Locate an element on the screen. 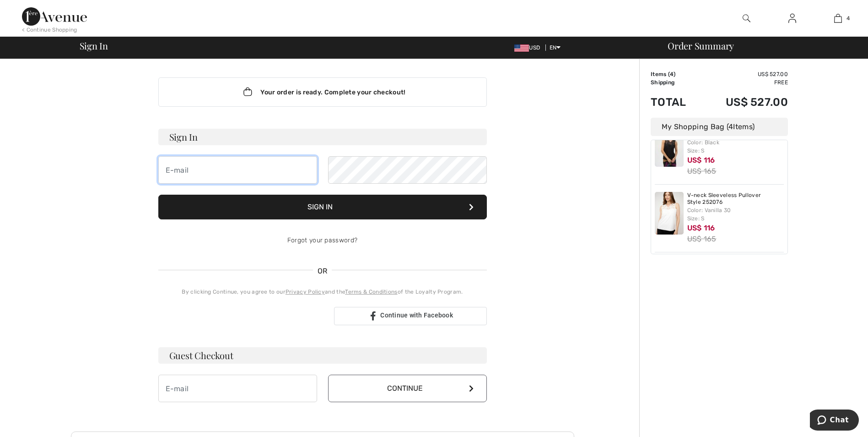 The height and width of the screenshot is (437, 868). span: USD is located at coordinates (529, 48).